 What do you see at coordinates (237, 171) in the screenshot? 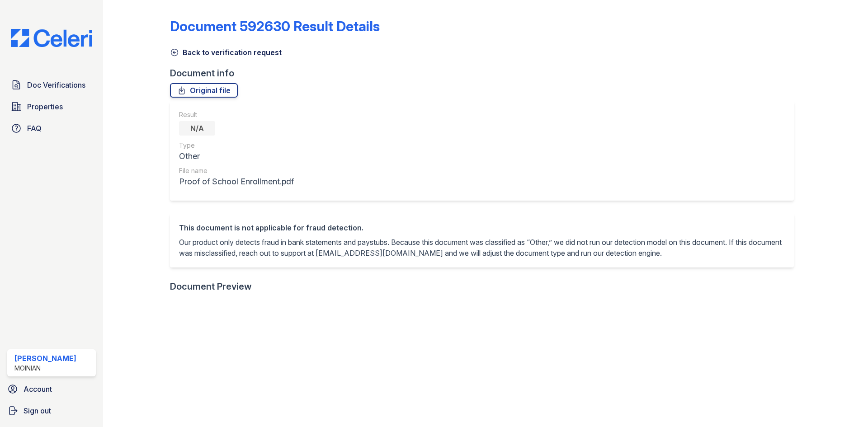
I see `div: File name` at bounding box center [237, 171].